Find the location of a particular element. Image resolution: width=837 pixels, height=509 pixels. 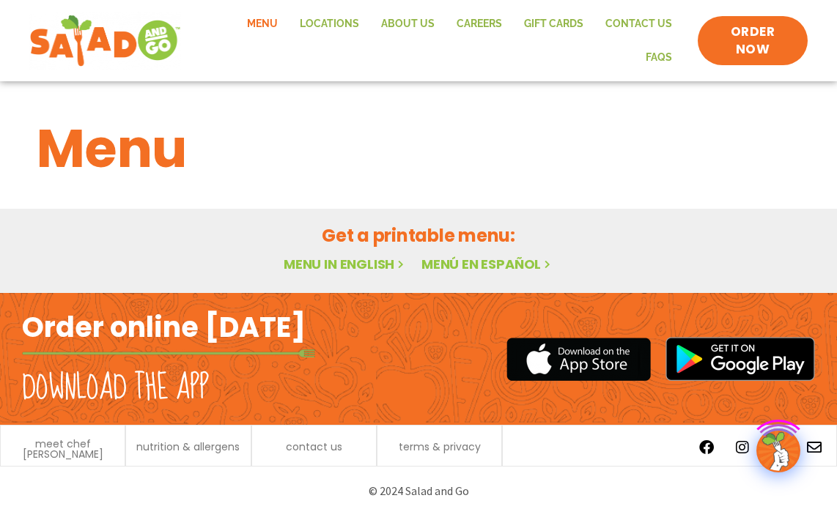

a: FAQs is located at coordinates (659, 58).